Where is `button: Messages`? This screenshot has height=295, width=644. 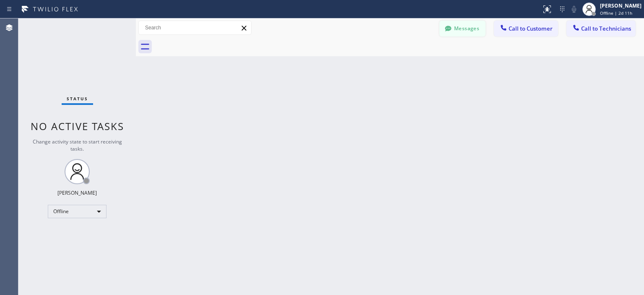 button: Messages is located at coordinates (462, 29).